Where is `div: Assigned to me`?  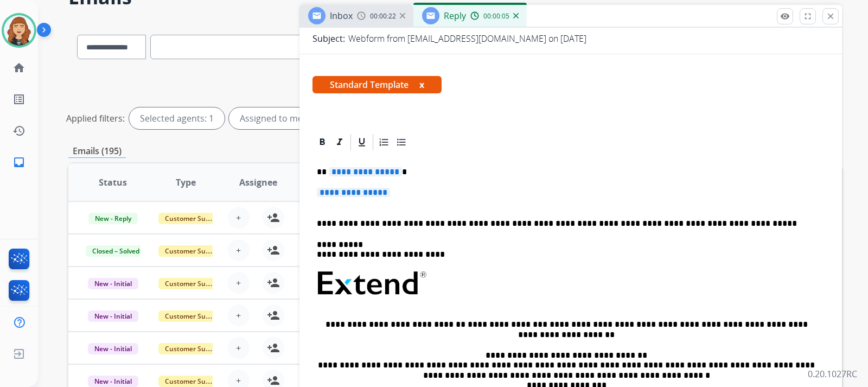 div: Assigned to me is located at coordinates (271, 118).